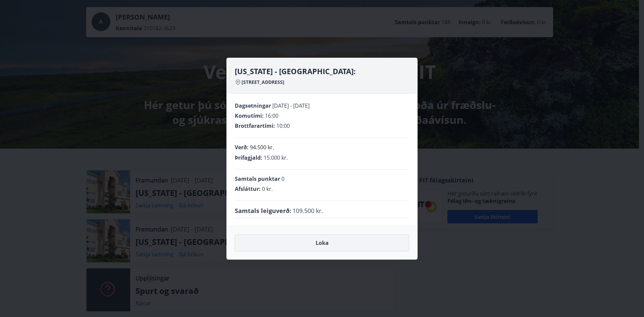 This screenshot has width=644, height=317. Describe the element at coordinates (283, 179) in the screenshot. I see `span: 0` at that location.